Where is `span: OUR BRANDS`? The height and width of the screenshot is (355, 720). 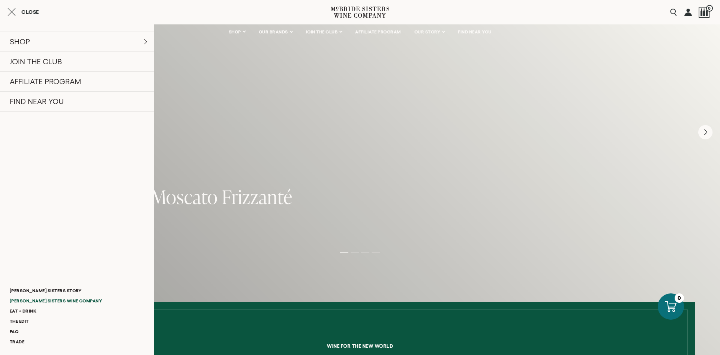 span: OUR BRANDS is located at coordinates (273, 32).